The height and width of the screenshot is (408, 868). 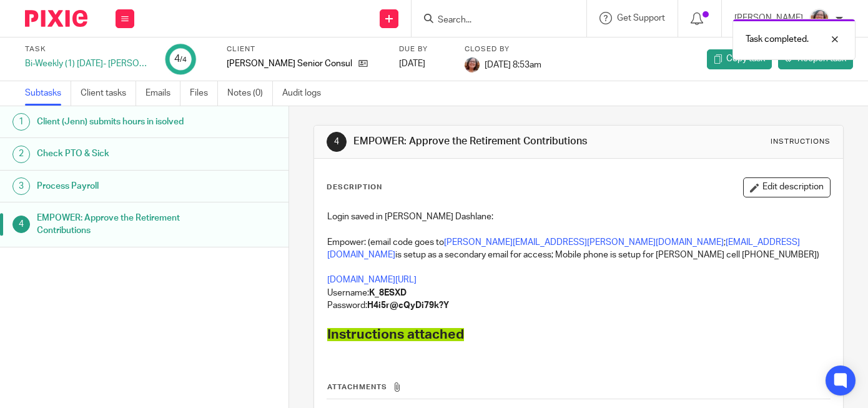 What do you see at coordinates (305, 49) in the screenshot?
I see `label: Client` at bounding box center [305, 49].